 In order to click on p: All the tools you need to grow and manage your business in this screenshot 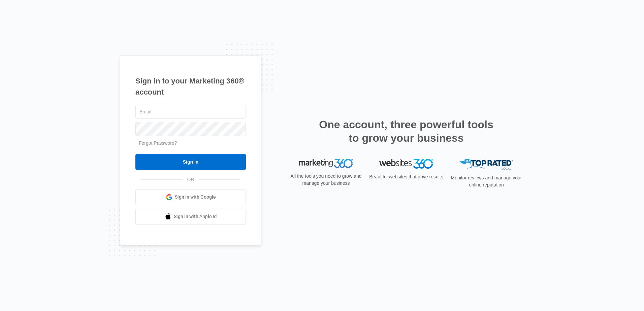, I will do `click(326, 180)`.